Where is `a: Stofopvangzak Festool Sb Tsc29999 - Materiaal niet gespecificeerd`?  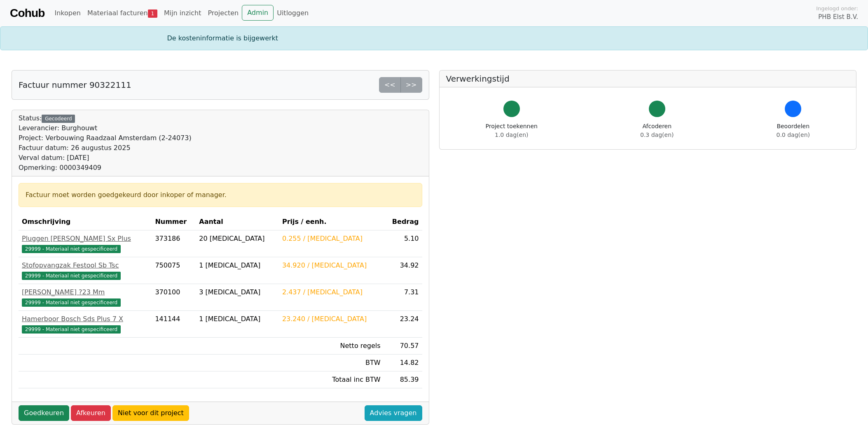 a: Stofopvangzak Festool Sb Tsc29999 - Materiaal niet gespecificeerd is located at coordinates (85, 271).